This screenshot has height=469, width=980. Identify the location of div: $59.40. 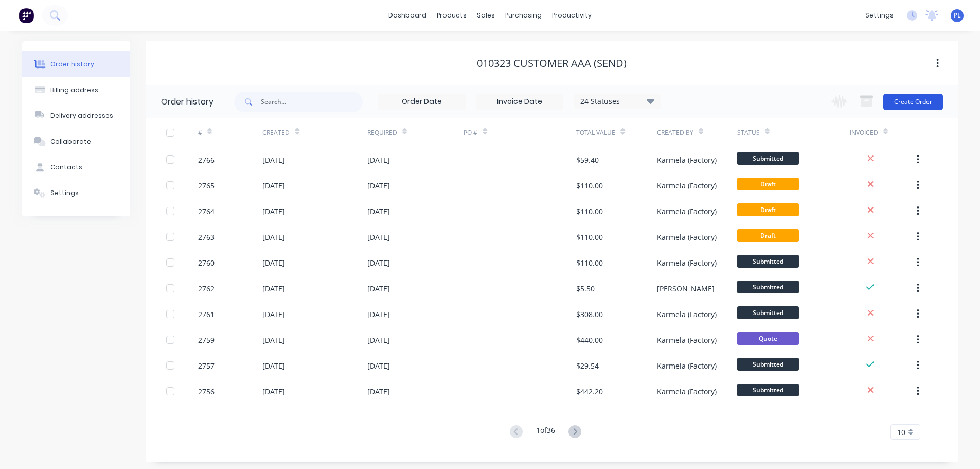
(588, 159).